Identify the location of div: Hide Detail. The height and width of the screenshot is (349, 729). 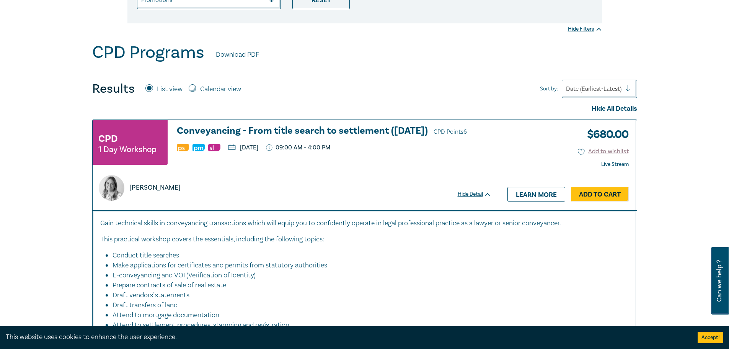
(479, 194).